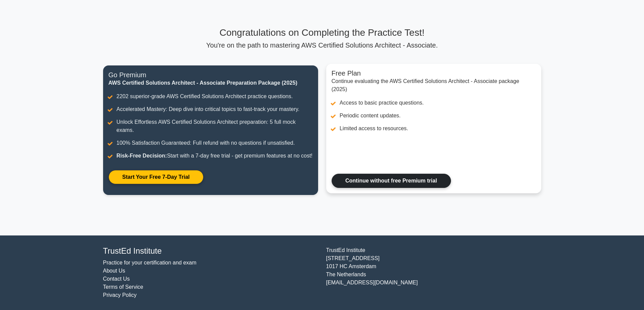 The image size is (644, 310). Describe the element at coordinates (120, 295) in the screenshot. I see `a: Privacy Policy` at that location.